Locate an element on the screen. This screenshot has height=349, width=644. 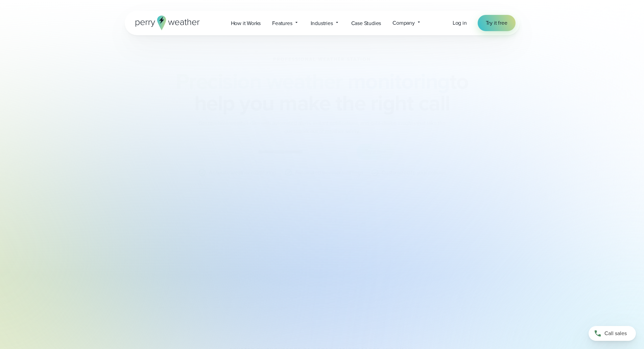
span: How it Works is located at coordinates (246, 23).